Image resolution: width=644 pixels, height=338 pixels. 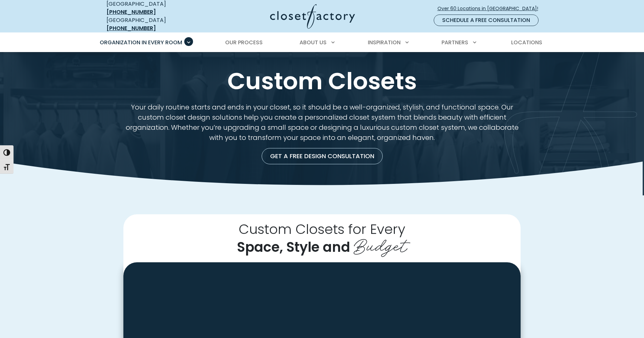 I want to click on span: Inspiration, so click(x=384, y=42).